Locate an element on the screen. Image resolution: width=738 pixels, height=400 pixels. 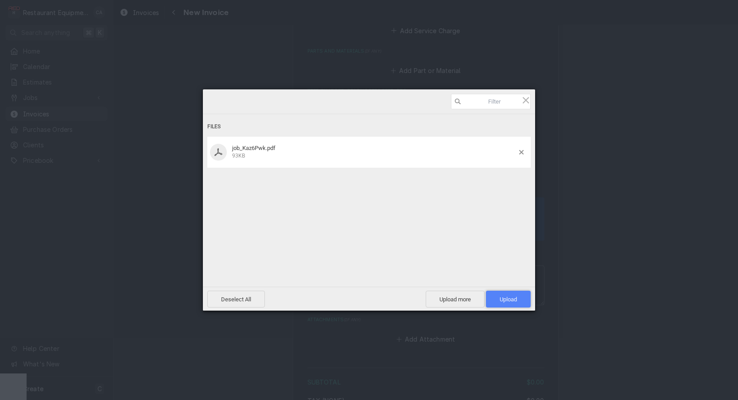
div: job_Kaz6Pwk.pdf is located at coordinates (374, 152).